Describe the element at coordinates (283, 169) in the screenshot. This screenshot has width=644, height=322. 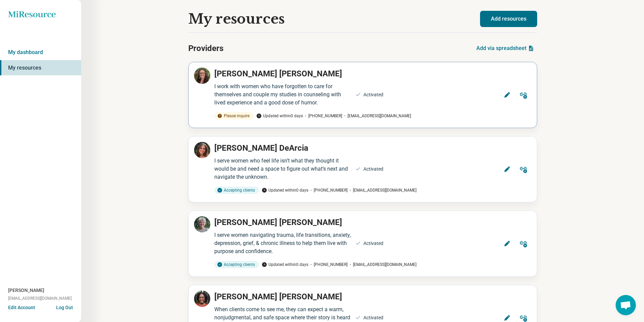
I see `div: I serve women who feel life isn’t what they thought it would be and need a space to figure out wh...` at that location.